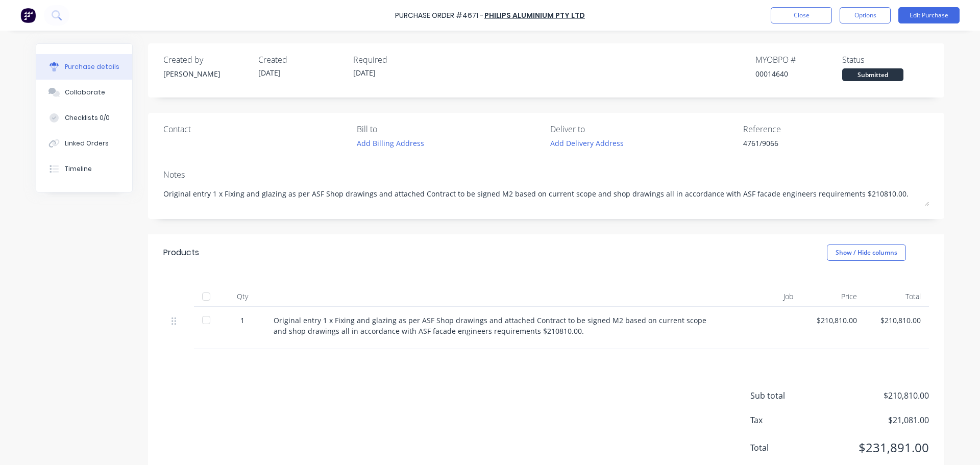  Describe the element at coordinates (836, 129) in the screenshot. I see `div: Reference` at that location.